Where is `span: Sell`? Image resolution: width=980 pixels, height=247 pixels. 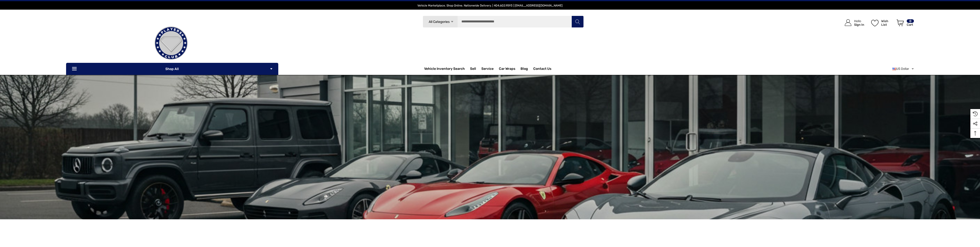 span: Sell is located at coordinates (473, 70).